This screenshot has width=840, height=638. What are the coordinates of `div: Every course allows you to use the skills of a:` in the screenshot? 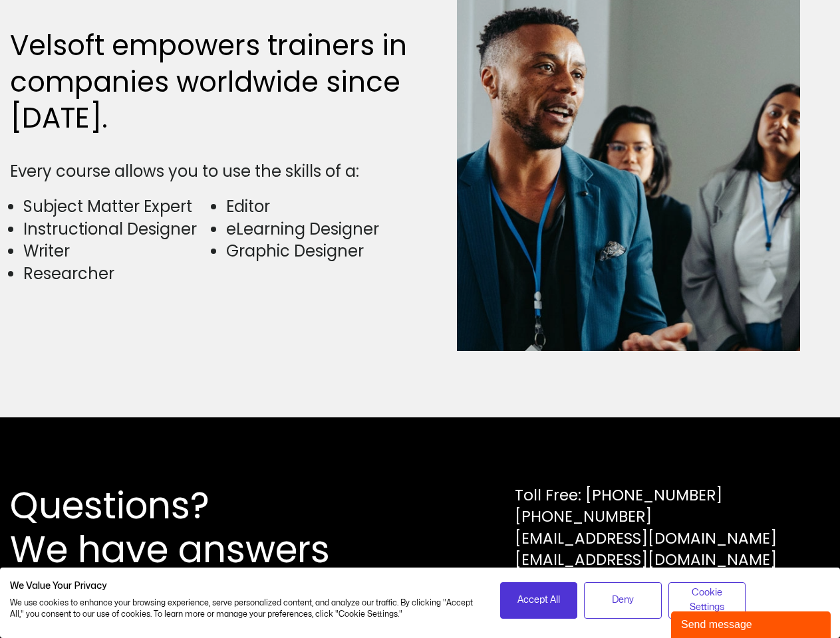 It's located at (211, 172).